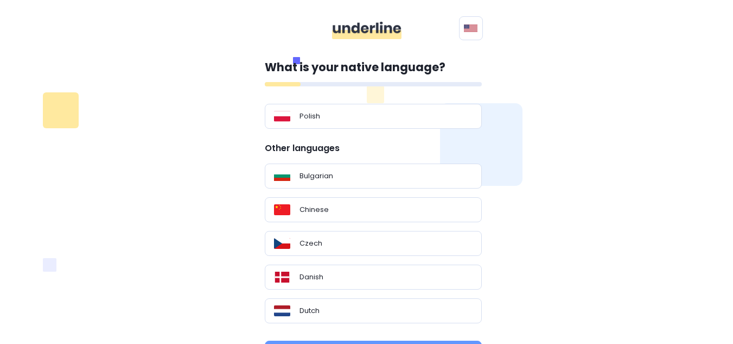 The height and width of the screenshot is (344, 733). I want to click on p: Polish, so click(310, 116).